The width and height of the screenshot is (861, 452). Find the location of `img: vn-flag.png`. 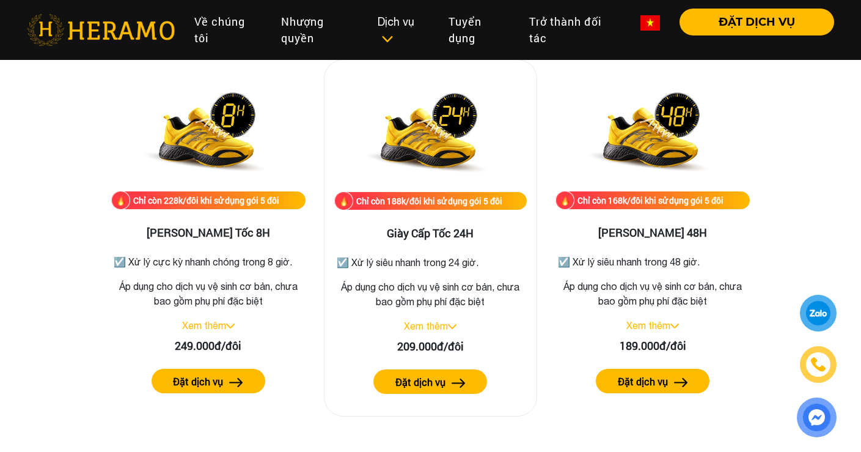

img: vn-flag.png is located at coordinates (650, 23).